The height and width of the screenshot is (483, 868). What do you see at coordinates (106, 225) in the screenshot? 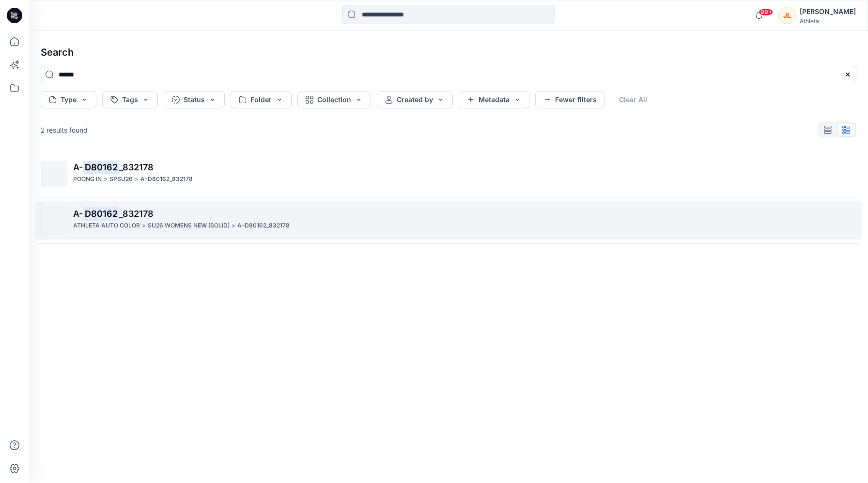
I see `p: ATHLETA AUTO COLOR` at bounding box center [106, 225].